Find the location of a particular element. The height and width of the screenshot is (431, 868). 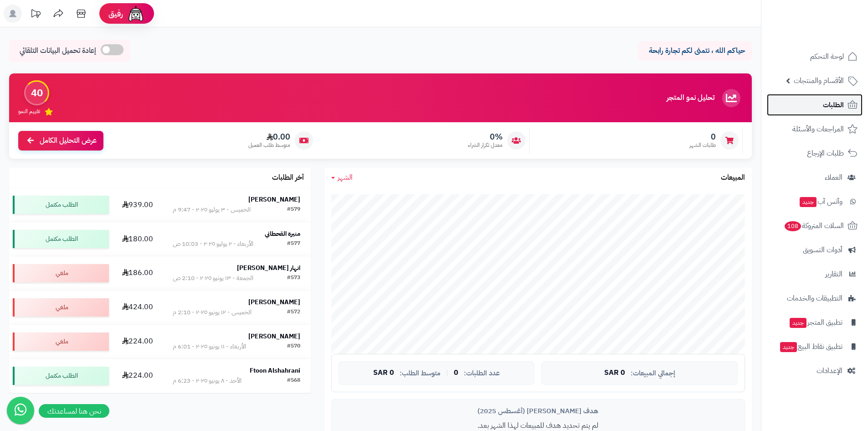

a: السلات المتروكة108 is located at coordinates (814, 225).